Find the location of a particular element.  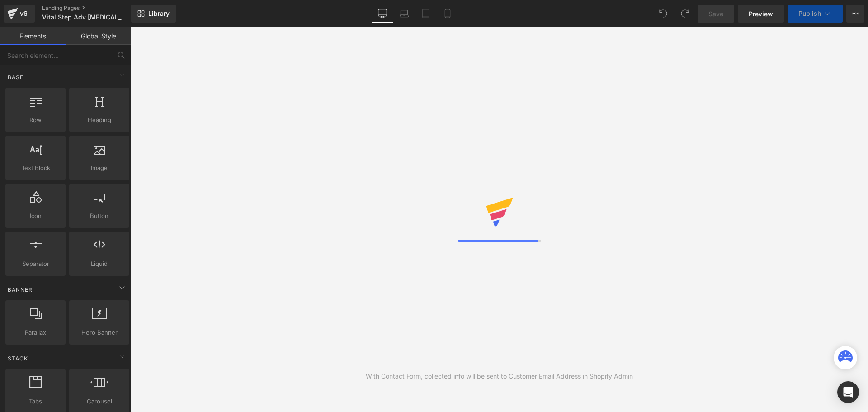

a: Preview is located at coordinates (761, 13).